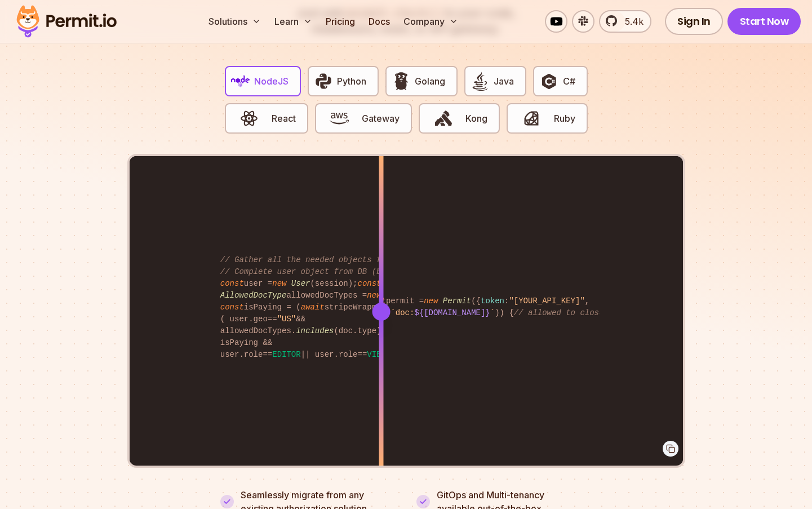  I want to click on span: NodeJS, so click(271, 81).